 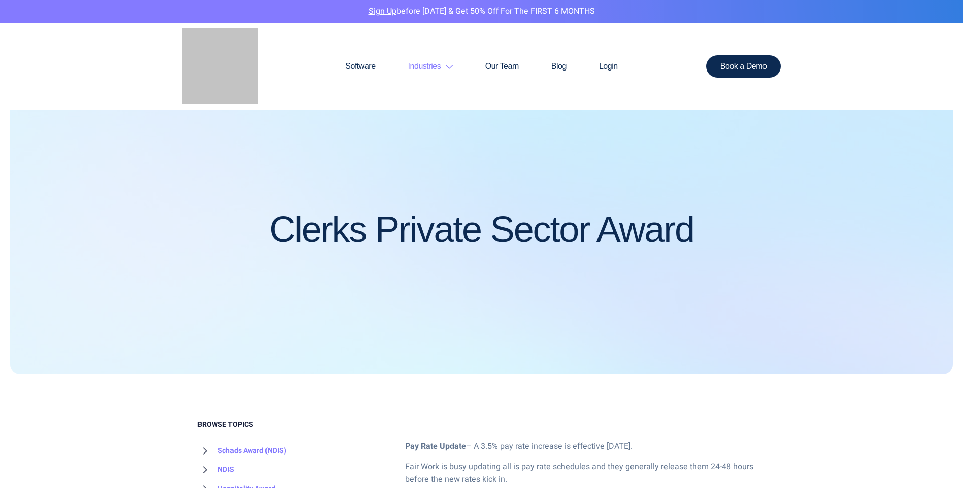 I want to click on a: Book a Demo, so click(x=744, y=67).